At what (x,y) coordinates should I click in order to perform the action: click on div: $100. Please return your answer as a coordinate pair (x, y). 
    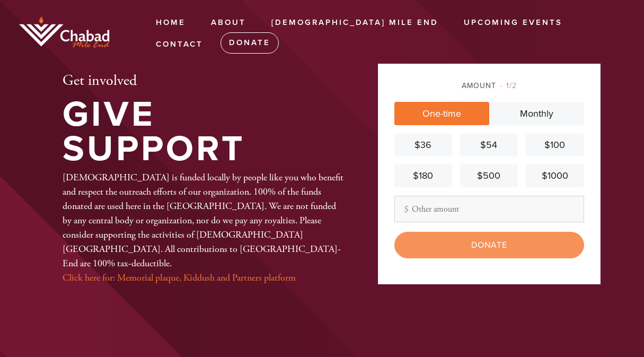
    Looking at the image, I should click on (554, 145).